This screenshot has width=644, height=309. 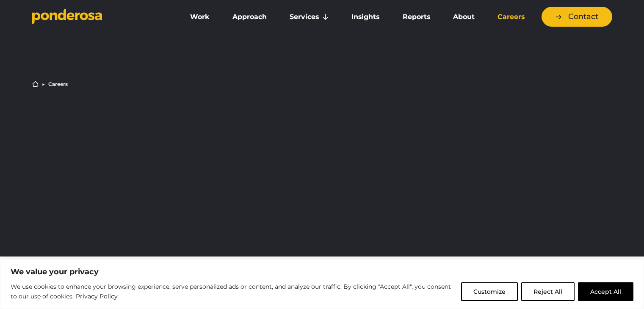 I want to click on a: Insights, so click(x=366, y=17).